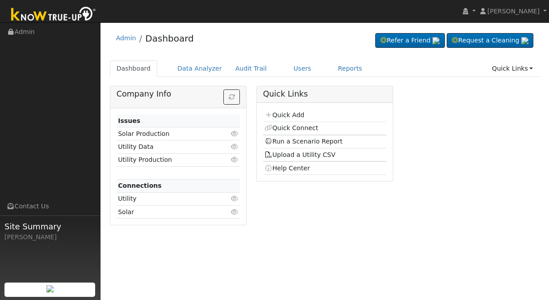  I want to click on a: Users, so click(302, 68).